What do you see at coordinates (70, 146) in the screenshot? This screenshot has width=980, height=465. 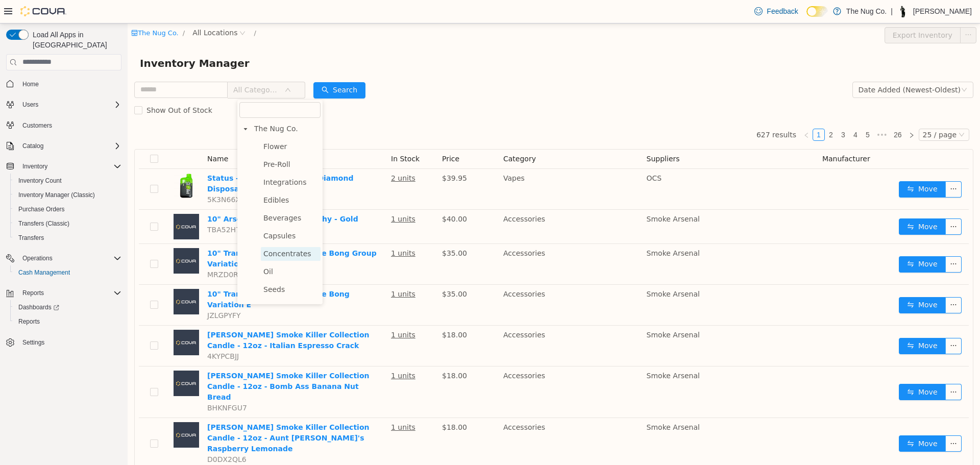 I see `span: Catalog` at bounding box center [70, 146].